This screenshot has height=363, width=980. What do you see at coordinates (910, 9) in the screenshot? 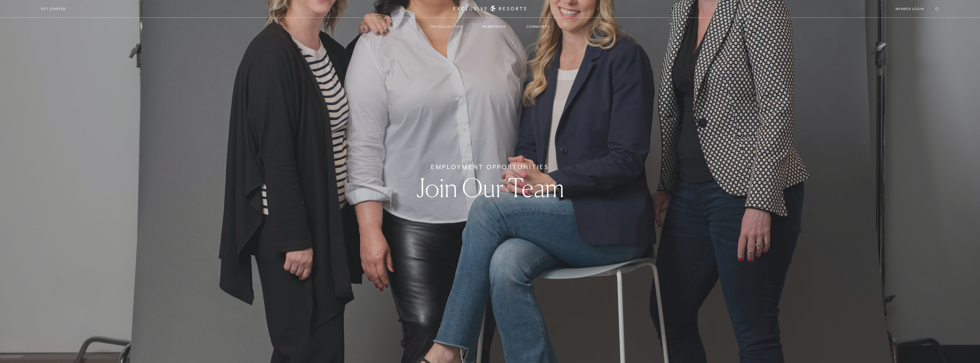
I see `a: Member Login` at bounding box center [910, 9].